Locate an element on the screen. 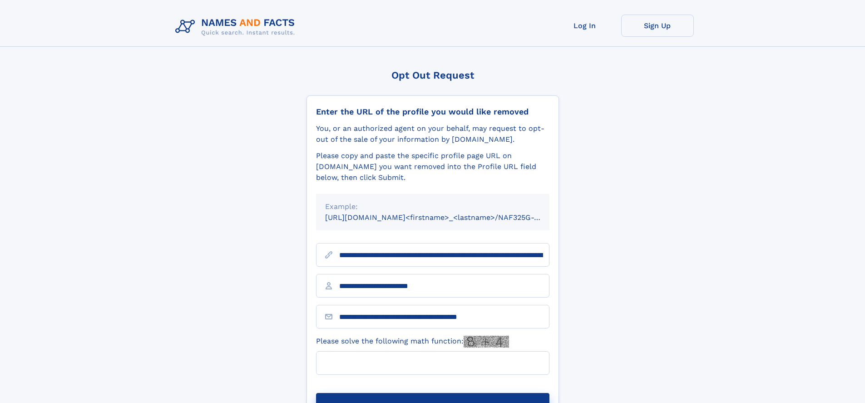 This screenshot has width=865, height=403. div: Opt Out Request is located at coordinates (432, 75).